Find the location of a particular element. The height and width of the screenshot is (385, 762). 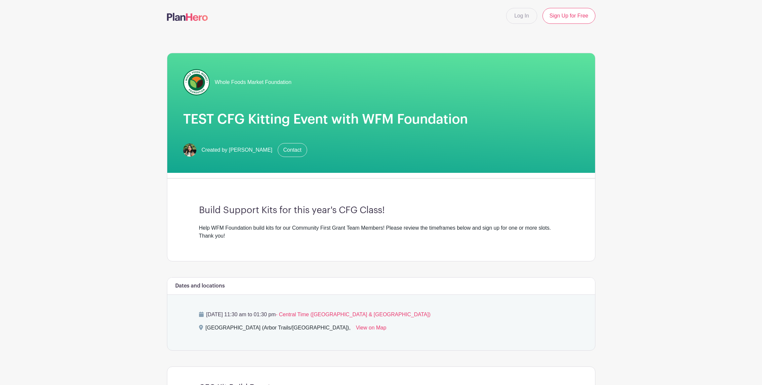

img: wfmf_primary_badge_4c.png is located at coordinates (196, 82).